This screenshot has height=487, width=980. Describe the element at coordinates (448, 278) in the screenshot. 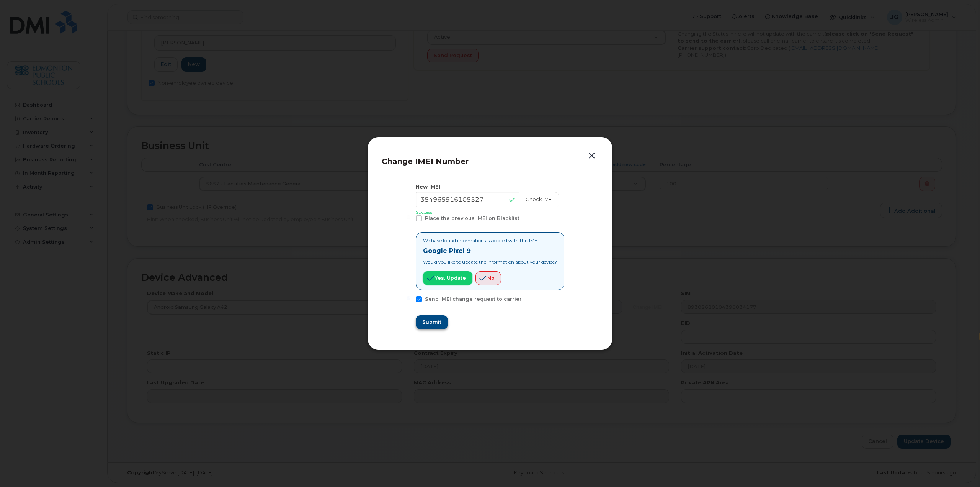

I see `button: Yes, update` at that location.